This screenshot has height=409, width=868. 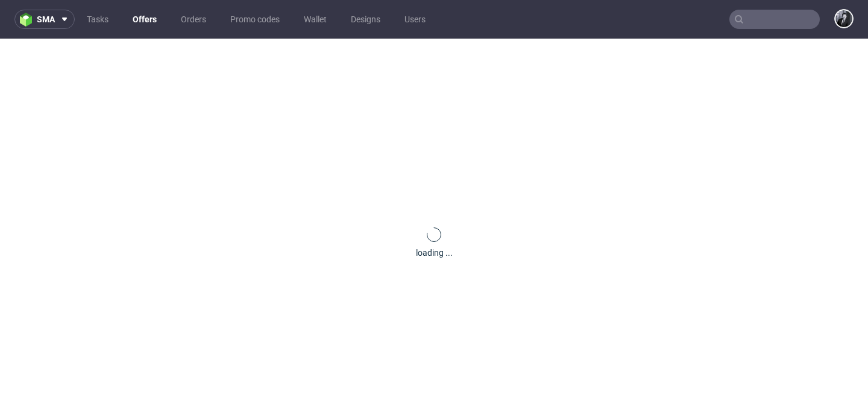 I want to click on a: Promo codes, so click(x=255, y=19).